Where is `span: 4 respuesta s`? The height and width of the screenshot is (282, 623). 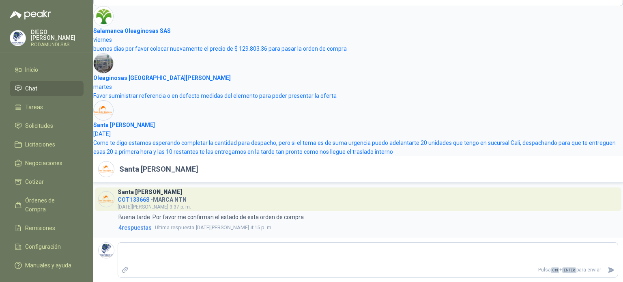 span: 4 respuesta s is located at coordinates (135, 228).